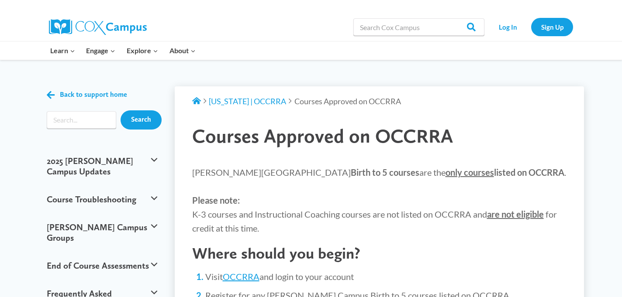 Image resolution: width=622 pixels, height=297 pixels. Describe the element at coordinates (123, 51) in the screenshot. I see `nav: Primary Navigation` at that location.